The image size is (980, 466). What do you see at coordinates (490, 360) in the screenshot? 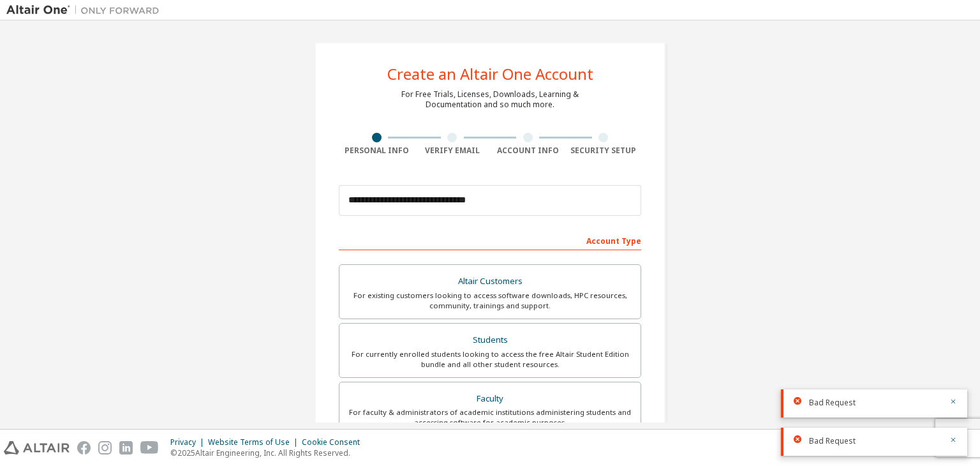
I see `div: For currently enrolled students looking to access the free Altair Student Edition bundle and all ...` at bounding box center [490, 360].